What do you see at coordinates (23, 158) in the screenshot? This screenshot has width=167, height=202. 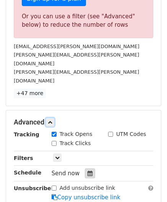 I see `strong: Filters` at bounding box center [23, 158].